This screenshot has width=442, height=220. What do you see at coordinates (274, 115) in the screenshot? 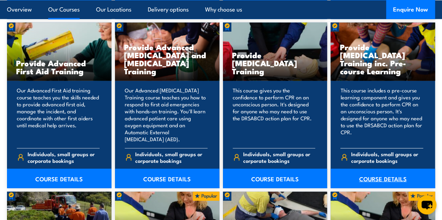
I see `p: This course gives you the confidence to perform CPR on an unconscious person. It's designed for a...` at bounding box center [274, 115].